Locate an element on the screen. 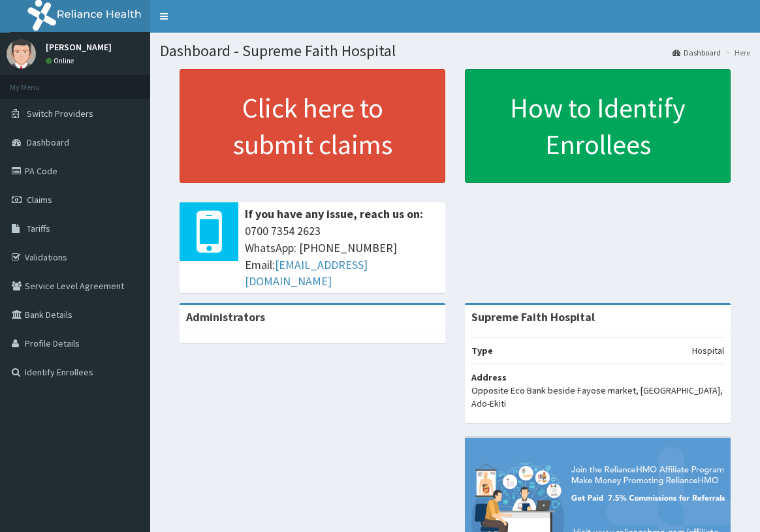 The width and height of the screenshot is (760, 532). b: Type is located at coordinates (482, 350).